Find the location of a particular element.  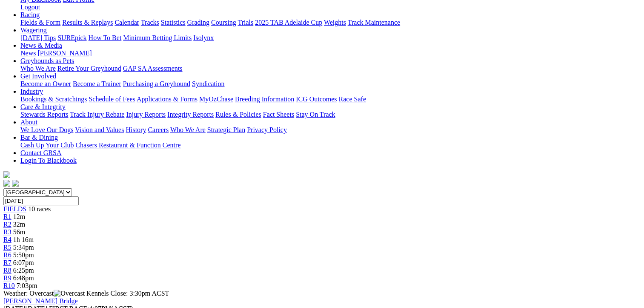

img: logo-grsa-white.png is located at coordinates (7, 175).